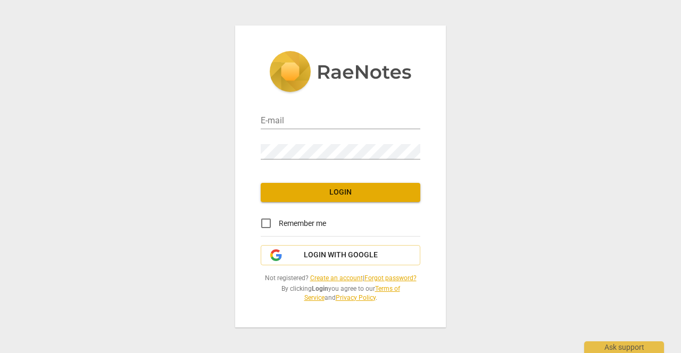 The width and height of the screenshot is (681, 353). What do you see at coordinates (341, 193) in the screenshot?
I see `span: Login` at bounding box center [341, 193].